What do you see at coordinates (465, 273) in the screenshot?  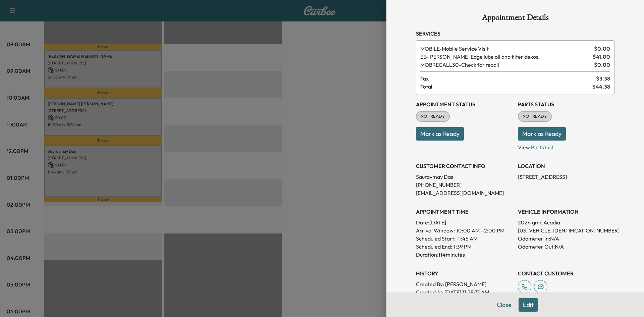 I see `h3: History` at bounding box center [465, 273].